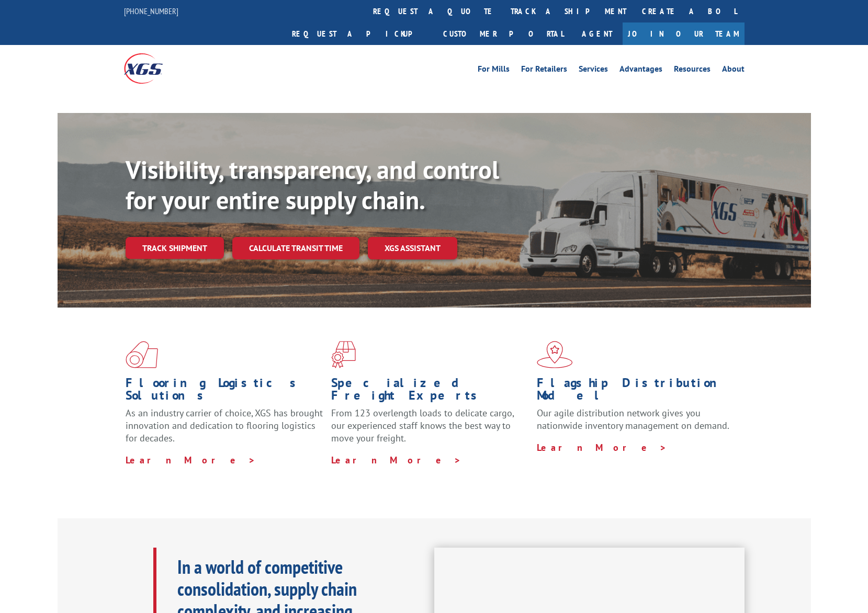 The width and height of the screenshot is (868, 613). I want to click on b: Visibility, transparency, and control for your entire supply chain., so click(312, 185).